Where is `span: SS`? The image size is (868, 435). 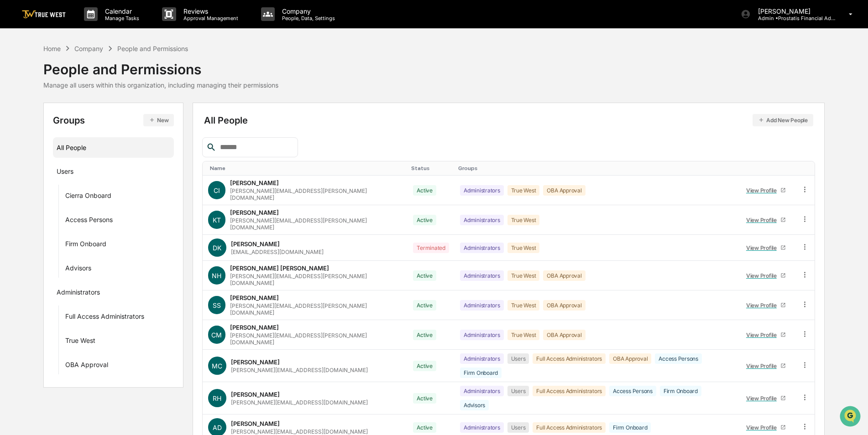
span: SS is located at coordinates (217, 305).